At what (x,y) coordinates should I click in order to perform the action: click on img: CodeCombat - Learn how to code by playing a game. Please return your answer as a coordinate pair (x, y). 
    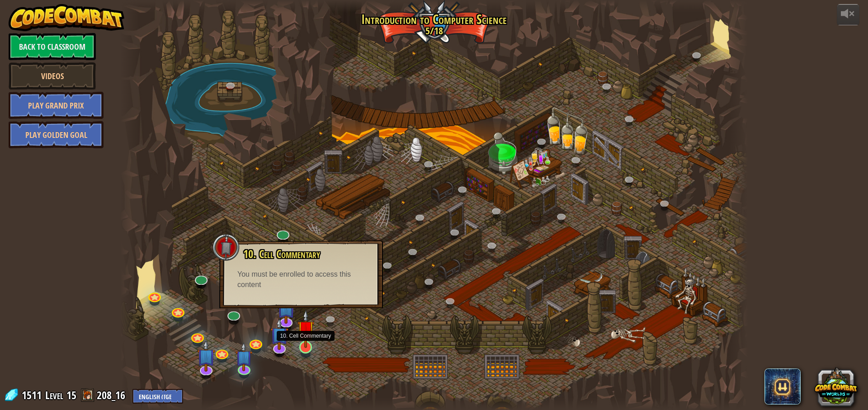
    Looking at the image, I should click on (67, 18).